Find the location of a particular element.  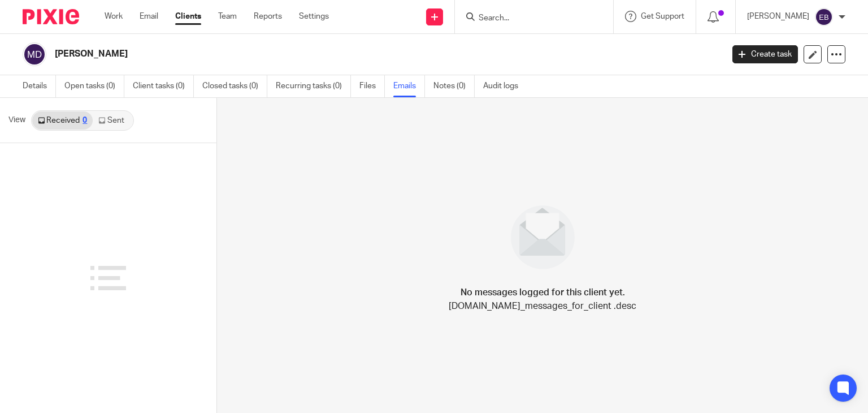

a: Received0 is located at coordinates (62, 120).